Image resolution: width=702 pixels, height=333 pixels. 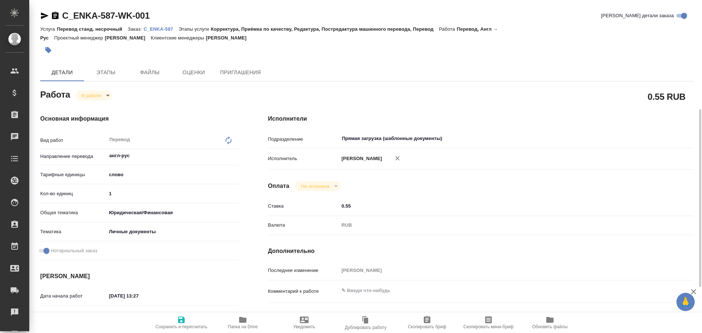 What do you see at coordinates (366, 323) in the screenshot?
I see `button: Дублировать работу` at bounding box center [366, 323].